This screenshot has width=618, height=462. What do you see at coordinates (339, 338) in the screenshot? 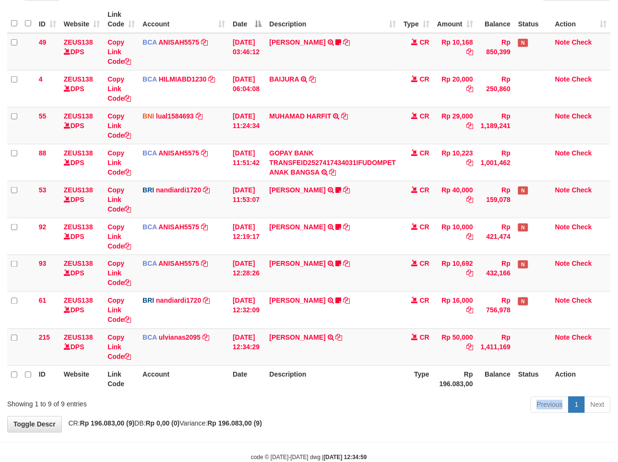
I see `a: Copy AHMAD SATRIA to clipboard` at bounding box center [339, 338].